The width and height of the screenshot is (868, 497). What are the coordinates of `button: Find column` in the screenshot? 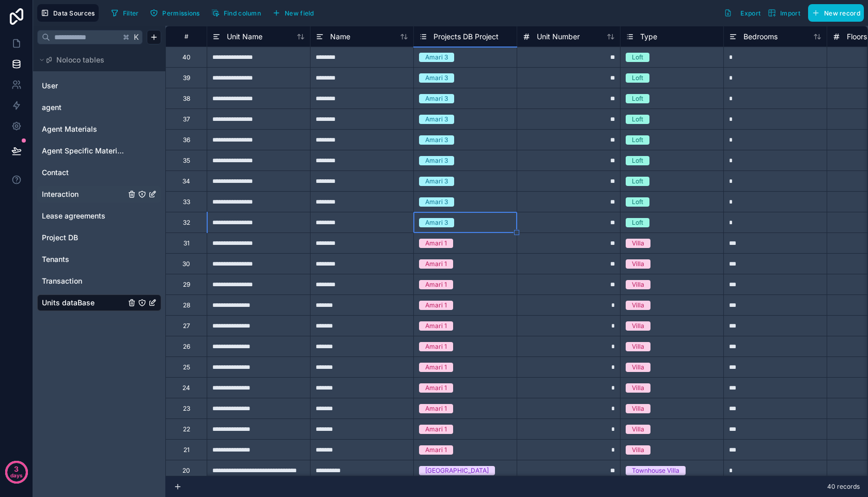 It's located at (236, 13).